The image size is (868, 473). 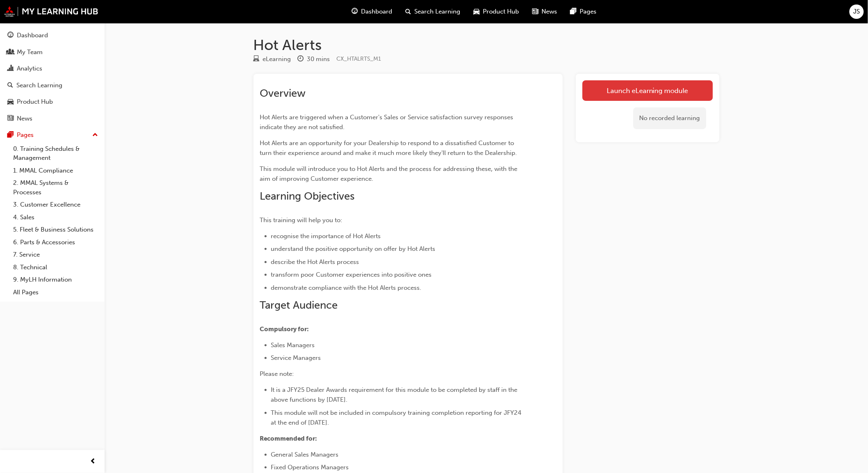 I want to click on div: My Team, so click(x=29, y=52).